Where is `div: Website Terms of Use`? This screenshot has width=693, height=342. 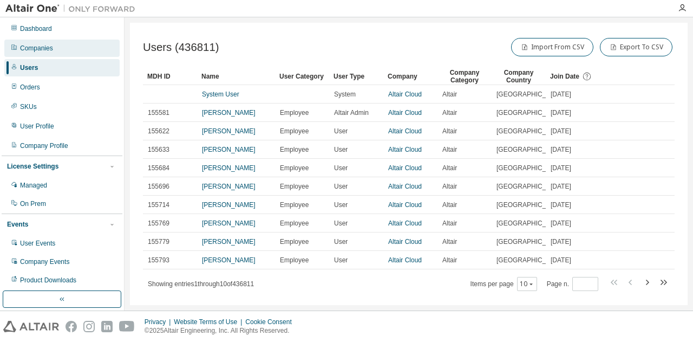 div: Website Terms of Use is located at coordinates (210, 322).